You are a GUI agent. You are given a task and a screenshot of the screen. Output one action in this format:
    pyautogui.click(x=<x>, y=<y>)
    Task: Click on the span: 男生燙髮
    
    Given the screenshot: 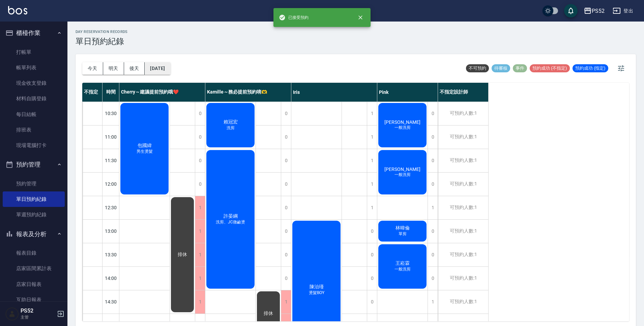 What is the action you would take?
    pyautogui.click(x=145, y=151)
    